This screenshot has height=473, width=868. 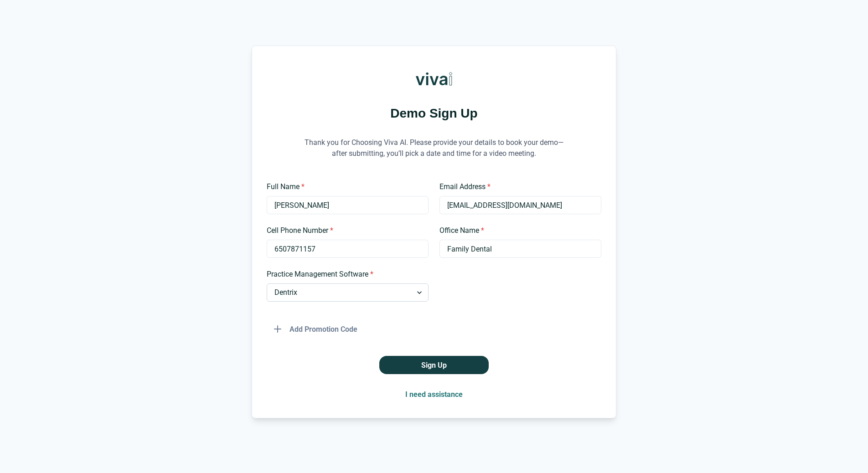 What do you see at coordinates (345, 230) in the screenshot?
I see `label: Cell Phone Number` at bounding box center [345, 230].